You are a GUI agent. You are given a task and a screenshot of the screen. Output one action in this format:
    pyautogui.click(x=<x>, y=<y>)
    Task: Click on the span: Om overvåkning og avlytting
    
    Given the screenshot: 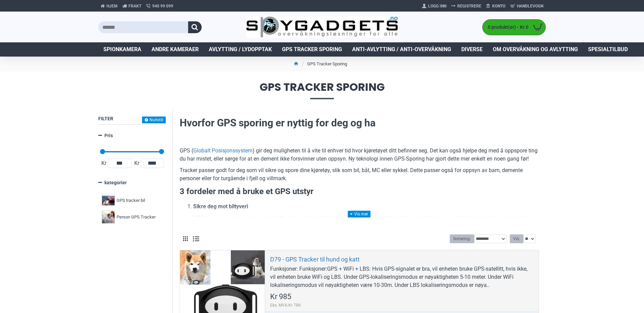 What is the action you would take?
    pyautogui.click(x=535, y=50)
    